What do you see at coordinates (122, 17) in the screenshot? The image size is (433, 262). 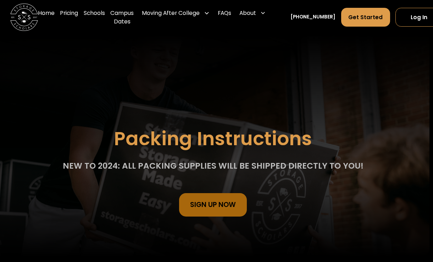 I see `a: Campus Dates` at bounding box center [122, 17].